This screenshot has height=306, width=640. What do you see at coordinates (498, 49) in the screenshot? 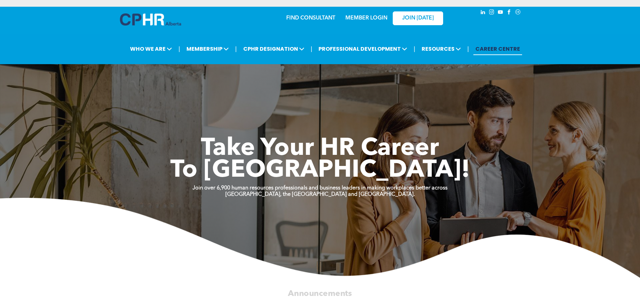
I see `a: CAREER CENTRE` at bounding box center [498, 49].